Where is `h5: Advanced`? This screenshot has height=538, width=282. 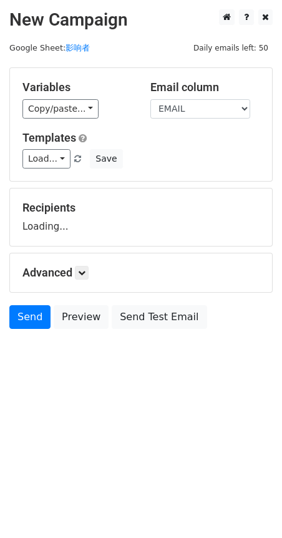
h5: Advanced is located at coordinates (141, 273).